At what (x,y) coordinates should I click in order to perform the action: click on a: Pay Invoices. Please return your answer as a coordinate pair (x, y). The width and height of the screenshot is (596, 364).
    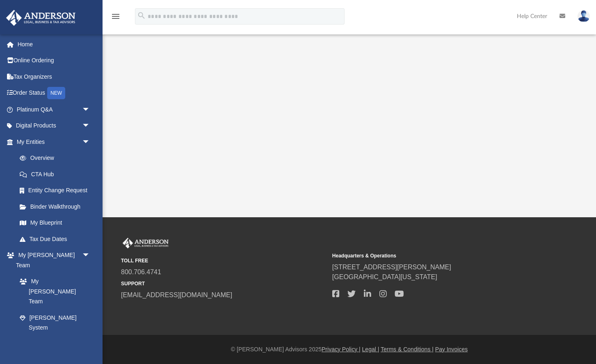
    Looking at the image, I should click on (451, 349).